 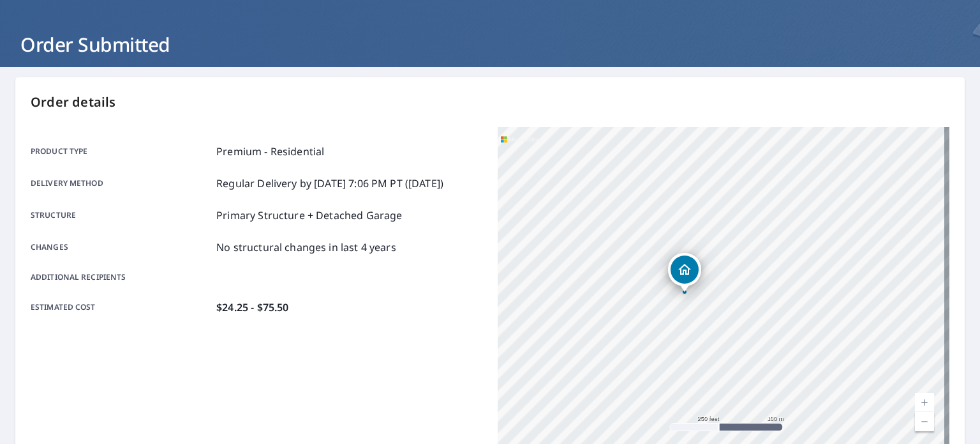 I want to click on p: Changes, so click(x=121, y=247).